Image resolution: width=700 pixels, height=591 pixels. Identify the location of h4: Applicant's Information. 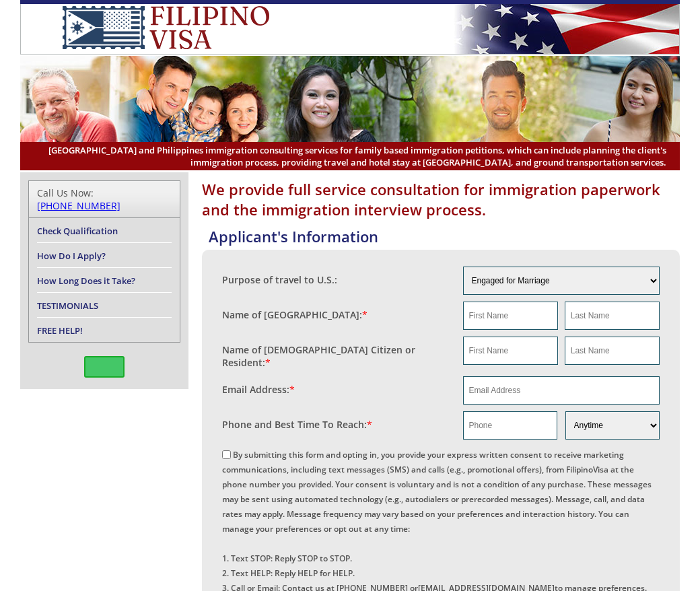
(444, 236).